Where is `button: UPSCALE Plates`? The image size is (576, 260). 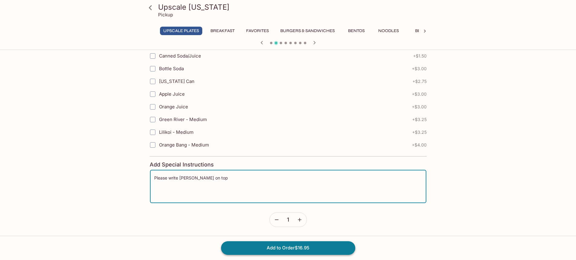 button: UPSCALE Plates is located at coordinates (181, 31).